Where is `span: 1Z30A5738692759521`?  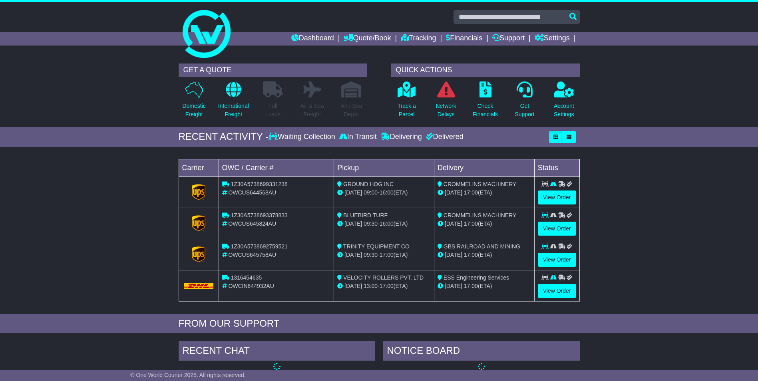 span: 1Z30A5738692759521 is located at coordinates (259, 247).